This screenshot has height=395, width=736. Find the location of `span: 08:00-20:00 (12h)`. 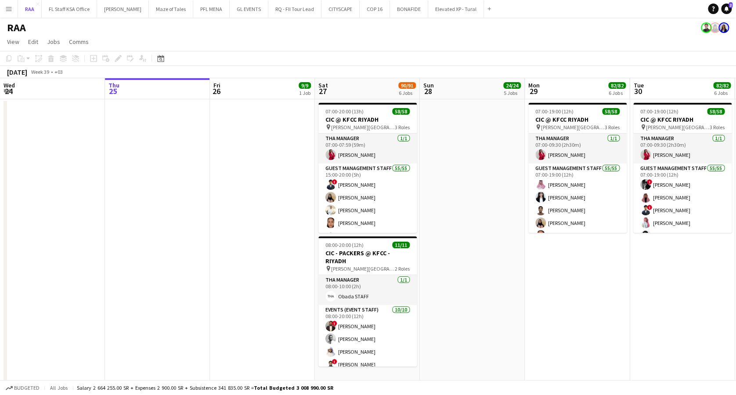

span: 08:00-20:00 (12h) is located at coordinates (344, 244).